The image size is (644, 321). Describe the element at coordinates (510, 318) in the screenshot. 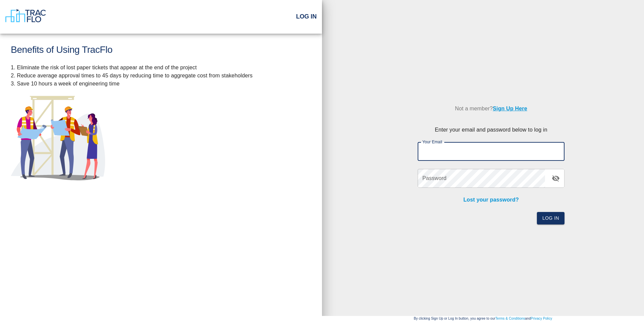

I see `a: Terms & Conditions` at that location.